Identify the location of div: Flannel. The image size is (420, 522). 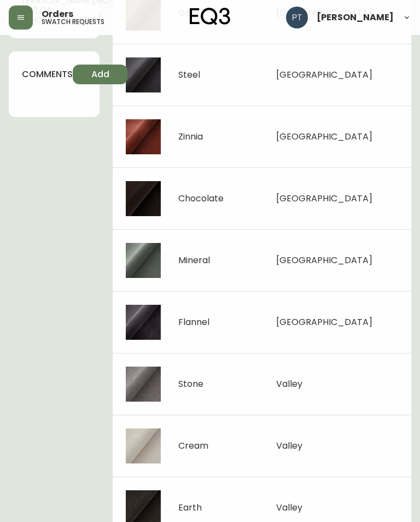
(194, 323).